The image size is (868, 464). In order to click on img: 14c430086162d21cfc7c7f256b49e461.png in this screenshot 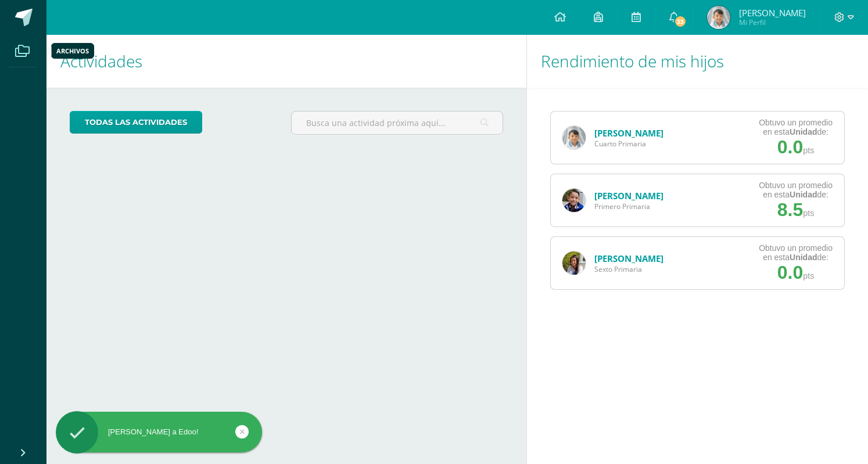, I will do `click(719, 18)`.